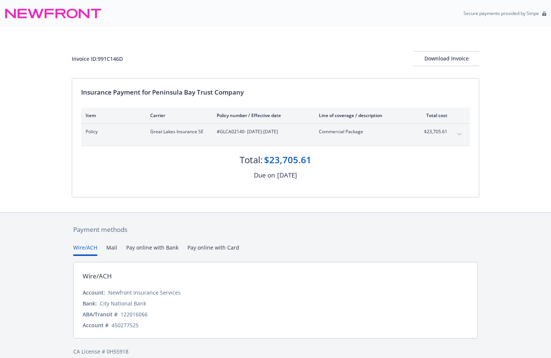 The width and height of the screenshot is (551, 358). I want to click on span: Policy, so click(112, 132).